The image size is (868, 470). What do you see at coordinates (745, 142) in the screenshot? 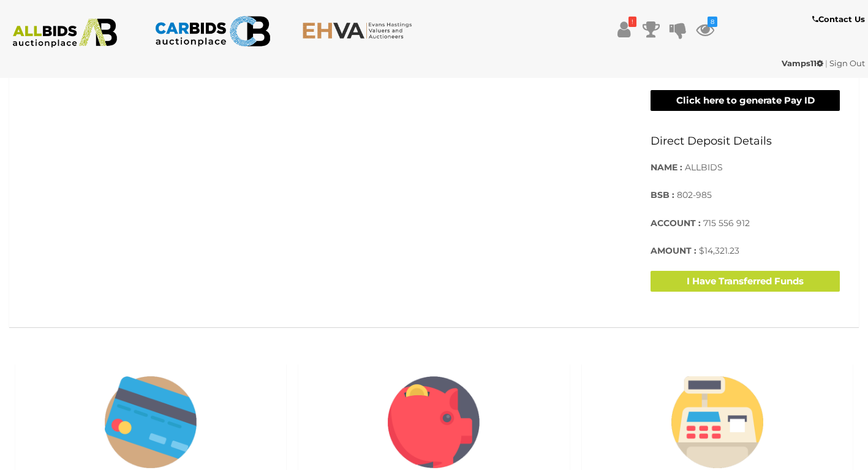
I see `h3: Direct Deposit Details` at bounding box center [745, 142].